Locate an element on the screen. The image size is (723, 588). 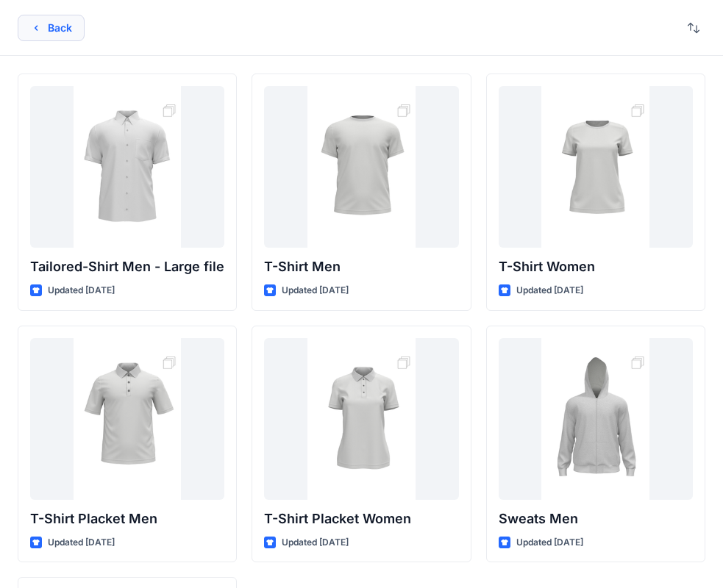
a: T-Shirt Placket Men is located at coordinates (127, 419).